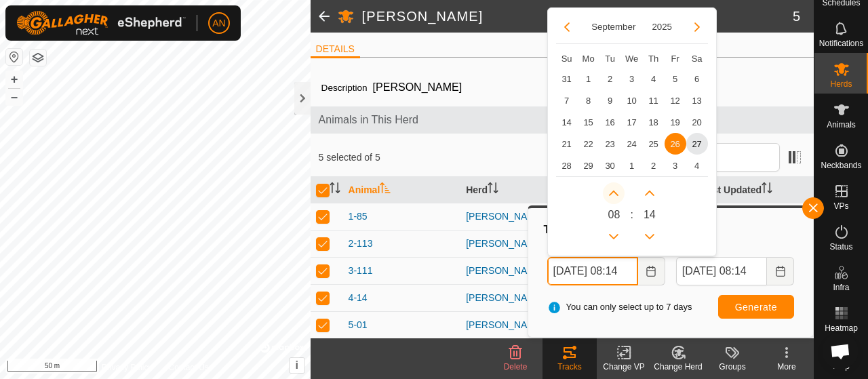 The image size is (868, 379). Describe the element at coordinates (358, 216) in the screenshot. I see `span: 1-85` at that location.